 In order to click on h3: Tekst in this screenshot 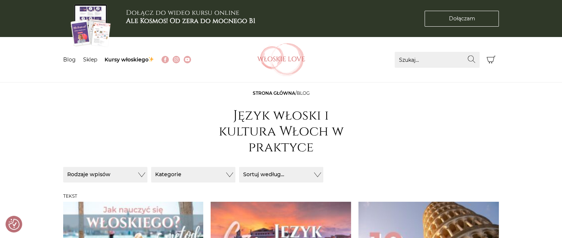, I will do `click(281, 196)`.